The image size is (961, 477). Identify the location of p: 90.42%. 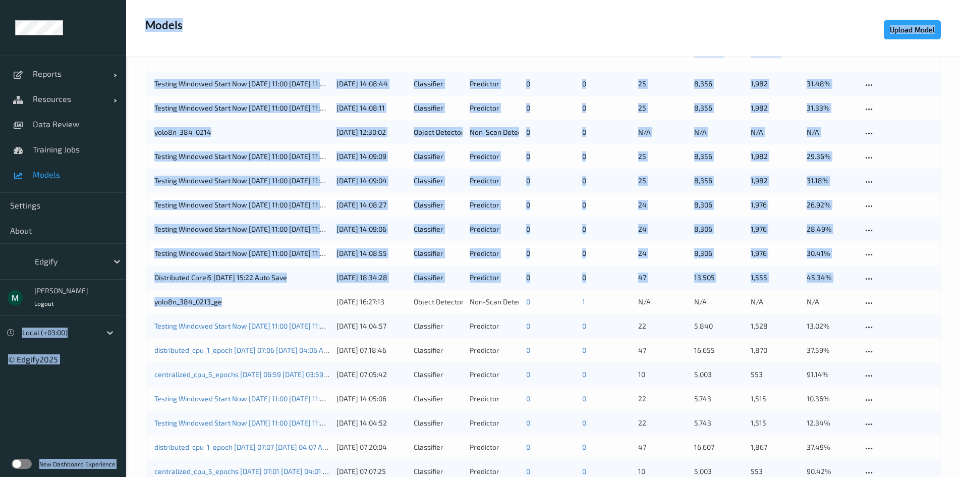
(831, 471).